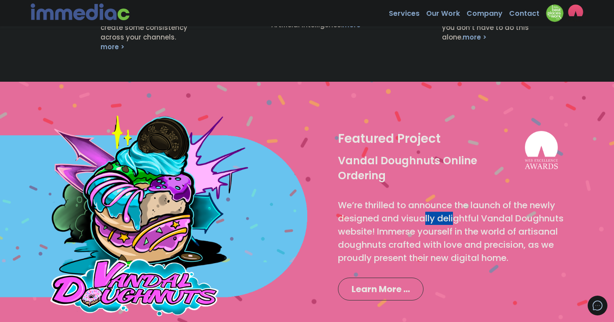  I want to click on img: logo2_wea_wh_nobg.webp, so click(541, 152).